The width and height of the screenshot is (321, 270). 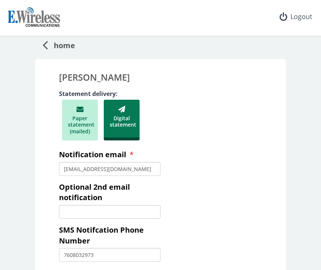 What do you see at coordinates (92, 154) in the screenshot?
I see `span: Notification email` at bounding box center [92, 154].